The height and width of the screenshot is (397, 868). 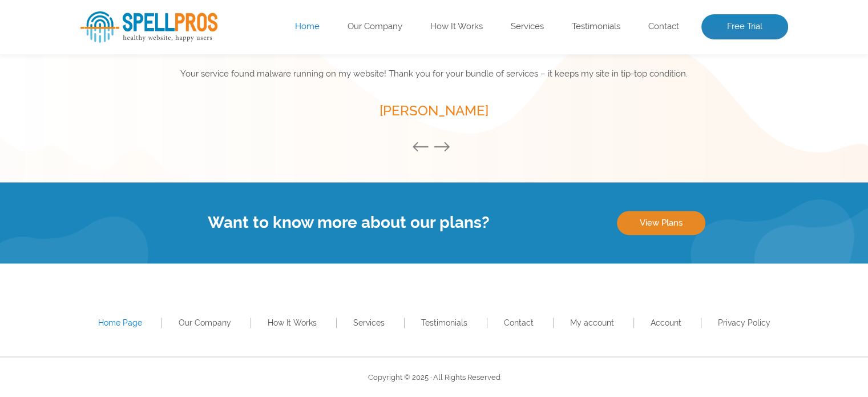 I want to click on nav: Footer Primary Menu, so click(x=435, y=323).